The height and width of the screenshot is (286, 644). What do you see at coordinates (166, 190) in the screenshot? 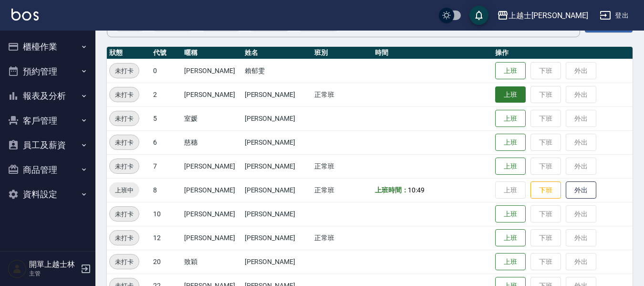
I see `td: 8` at bounding box center [166, 190].